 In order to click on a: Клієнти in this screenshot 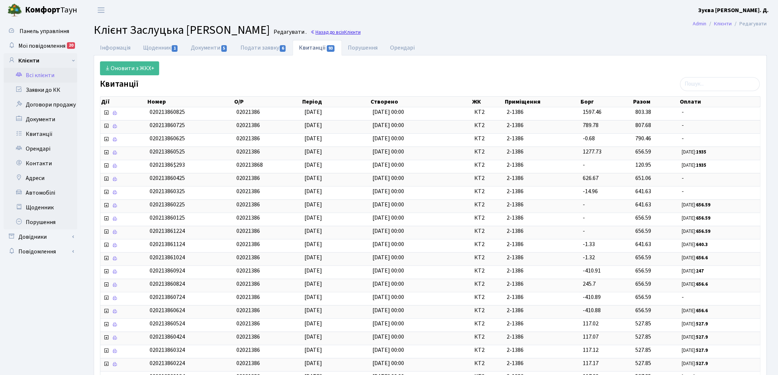, I will do `click(40, 61)`.